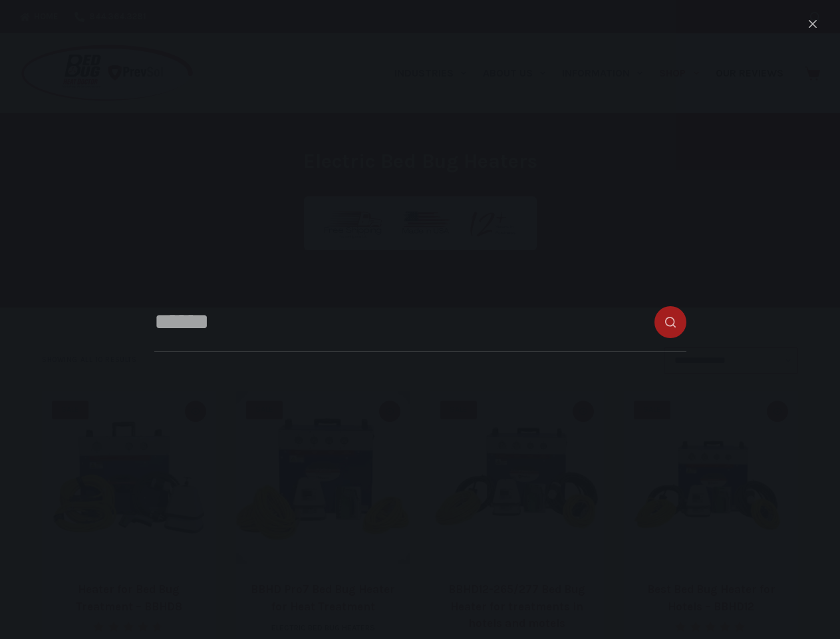  I want to click on button: Search, so click(815, 17).